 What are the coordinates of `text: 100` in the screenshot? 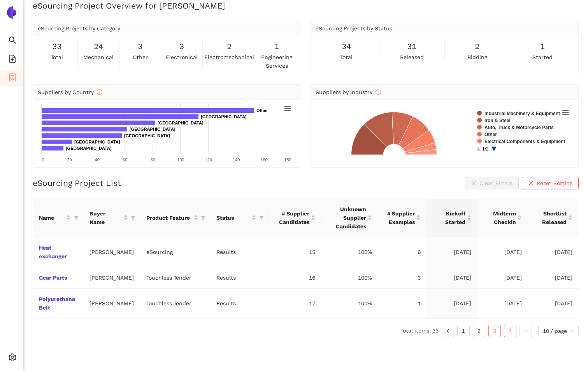 It's located at (180, 160).